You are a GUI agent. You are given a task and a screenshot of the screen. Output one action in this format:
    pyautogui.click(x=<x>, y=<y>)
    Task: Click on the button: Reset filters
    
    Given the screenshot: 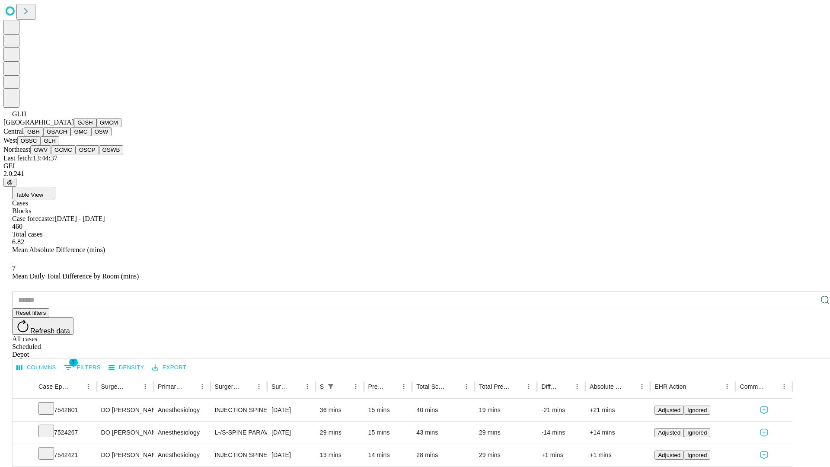 What is the action you would take?
    pyautogui.click(x=31, y=313)
    